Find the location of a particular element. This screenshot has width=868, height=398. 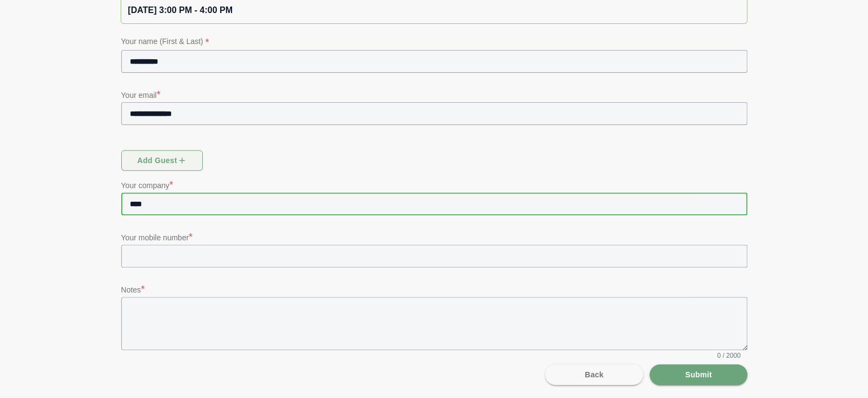

p: Your email is located at coordinates (434, 95).